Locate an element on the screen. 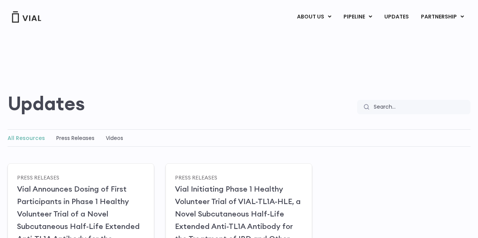 The image size is (478, 238). a: PIPELINEMenu Toggle is located at coordinates (358, 17).